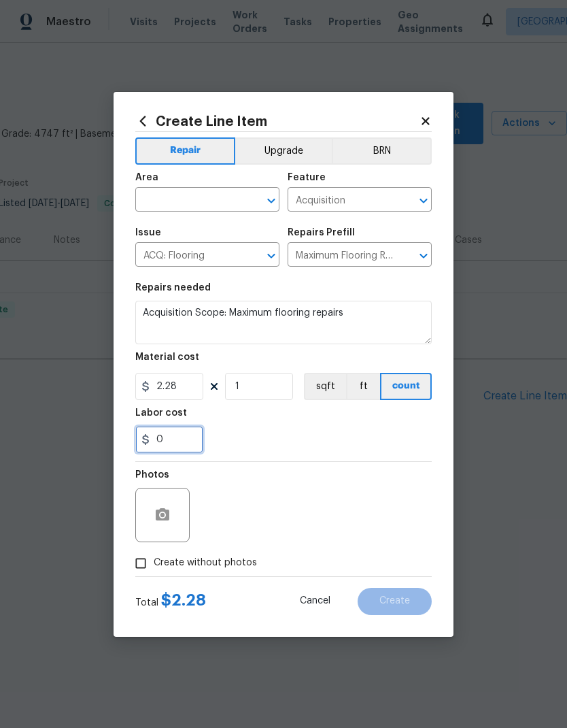  I want to click on button: Create, so click(394, 602).